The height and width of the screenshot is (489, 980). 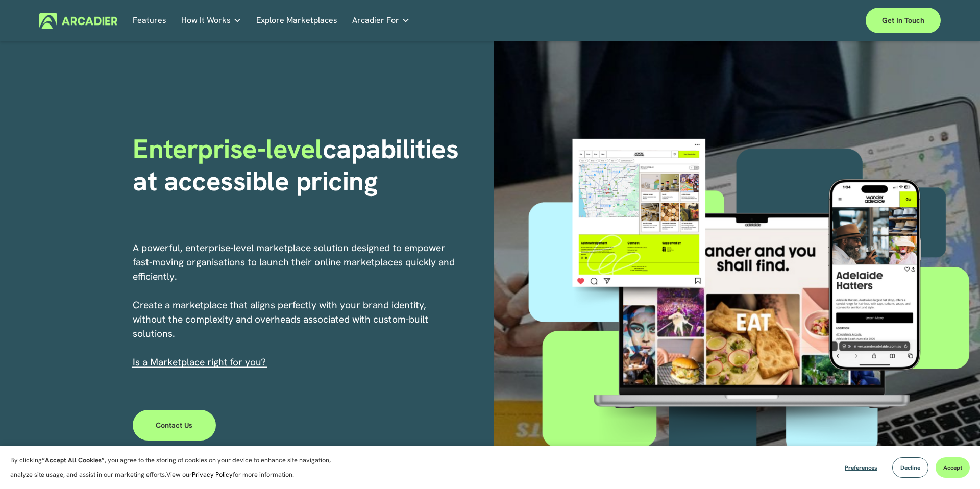 I want to click on p: By clicking , you agree to the storing of cookies on your device to enhance site navigation, anal..., so click(x=176, y=467).